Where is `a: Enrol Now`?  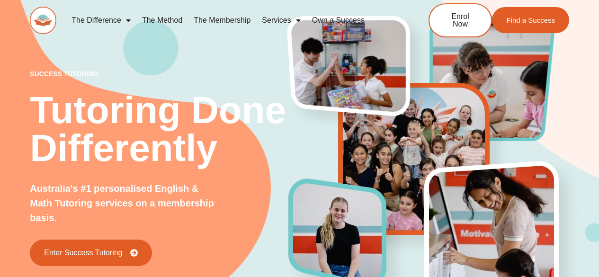 a: Enrol Now is located at coordinates (460, 20).